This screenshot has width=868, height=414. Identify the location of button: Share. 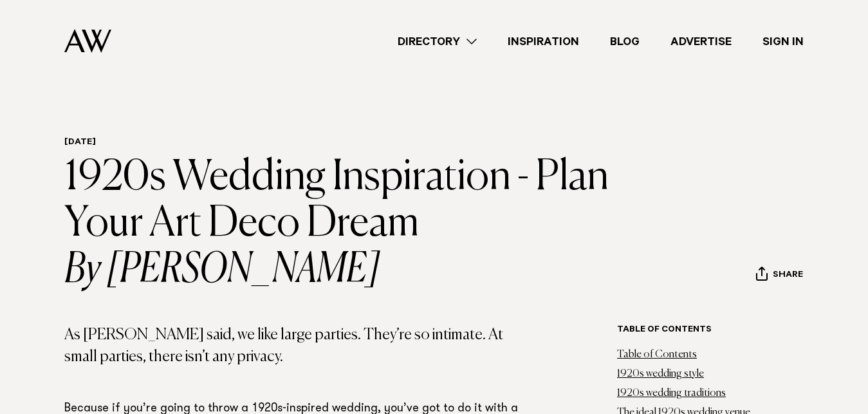
(779, 275).